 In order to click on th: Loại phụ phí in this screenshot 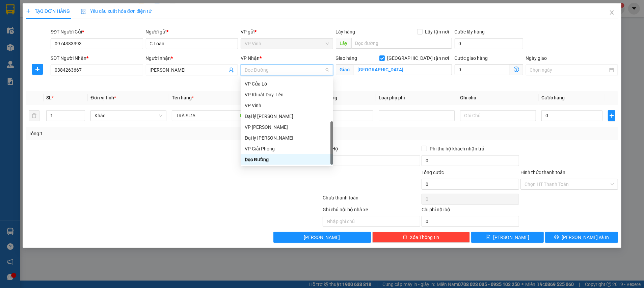, I will do `click(416, 97)`.